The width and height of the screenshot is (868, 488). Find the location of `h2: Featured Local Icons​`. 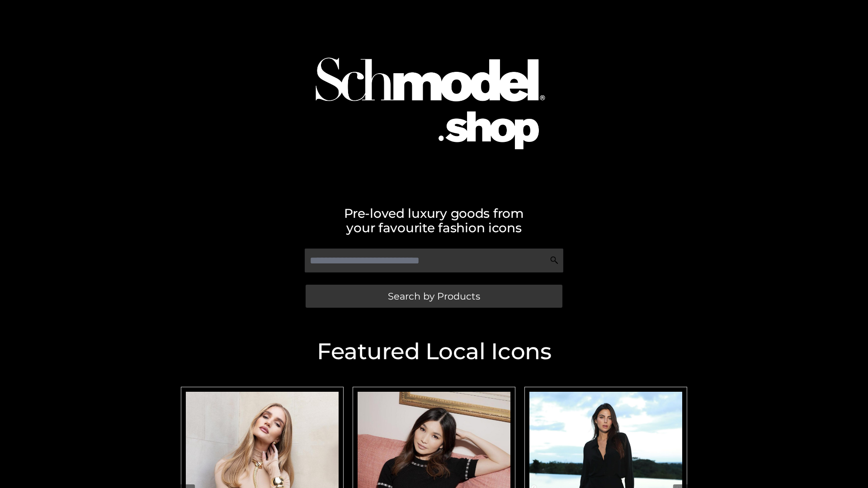

h2: Featured Local Icons​ is located at coordinates (434, 352).